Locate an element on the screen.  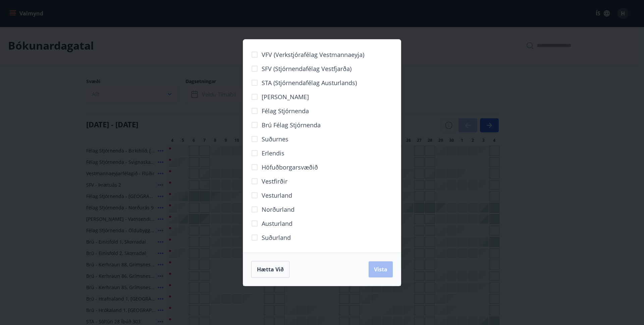
span: Suðurland is located at coordinates (276, 238).